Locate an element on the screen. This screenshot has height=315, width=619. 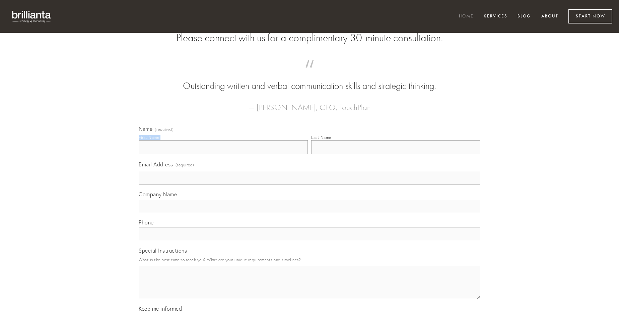
a: Blog is located at coordinates (524, 16).